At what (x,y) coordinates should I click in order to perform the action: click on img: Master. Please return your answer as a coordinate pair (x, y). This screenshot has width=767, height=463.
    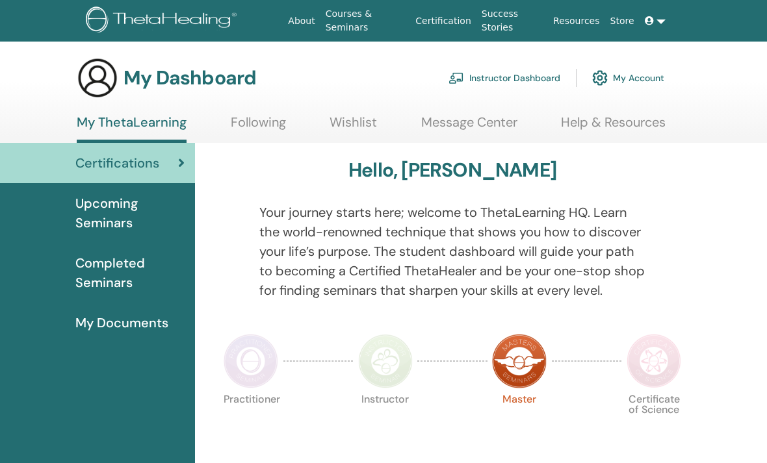
    Looking at the image, I should click on (519, 361).